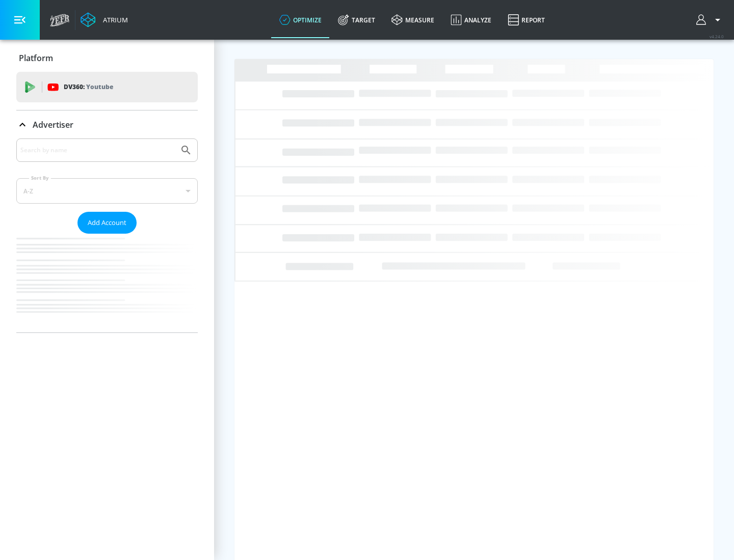 This screenshot has height=560, width=734. I want to click on label: Sort By, so click(40, 178).